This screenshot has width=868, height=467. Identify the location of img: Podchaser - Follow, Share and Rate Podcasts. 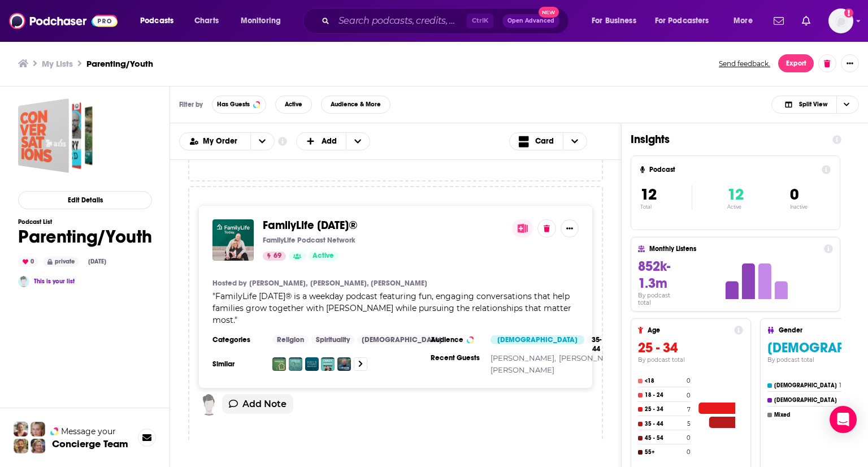
(63, 21).